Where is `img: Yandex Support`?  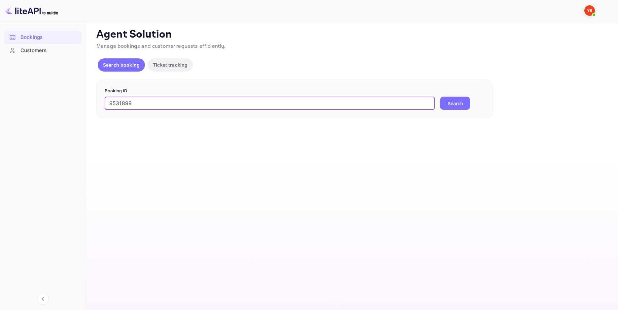 img: Yandex Support is located at coordinates (589, 11).